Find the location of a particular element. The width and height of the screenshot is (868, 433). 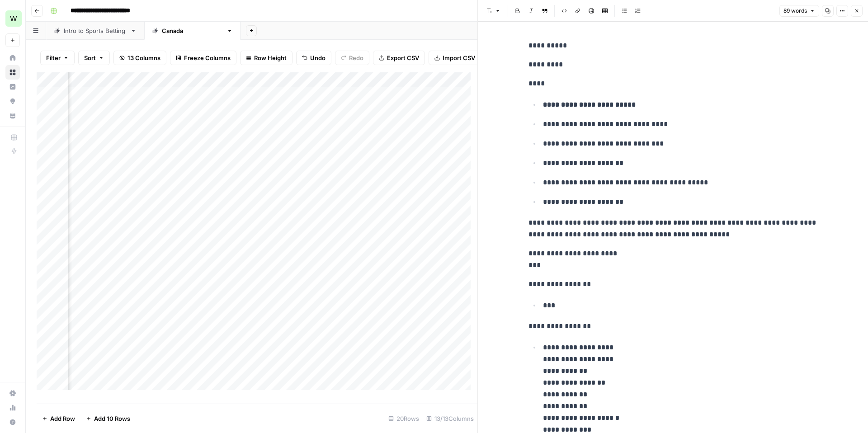

button: Filter is located at coordinates (58, 58).